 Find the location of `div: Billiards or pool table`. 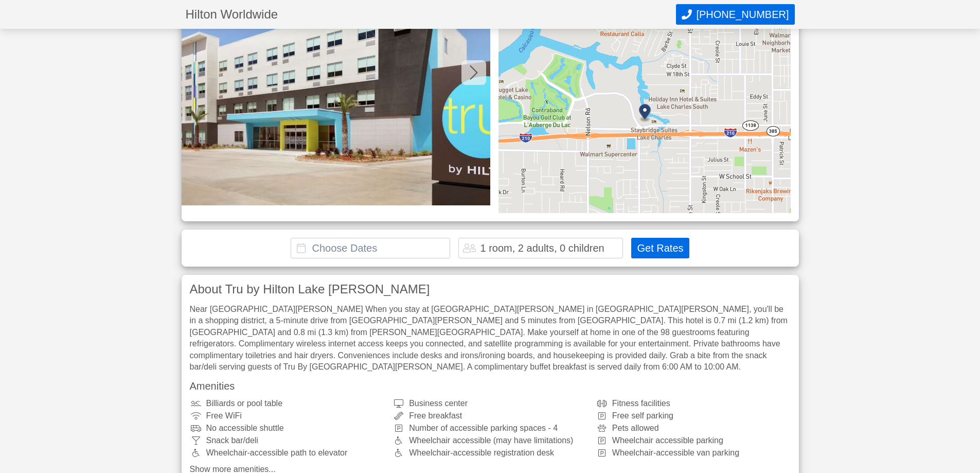

div: Billiards or pool table is located at coordinates (287, 403).